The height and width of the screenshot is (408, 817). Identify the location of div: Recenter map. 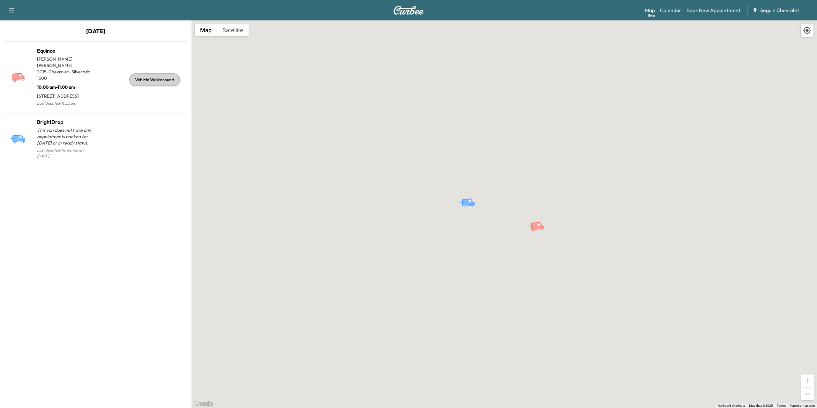
(807, 30).